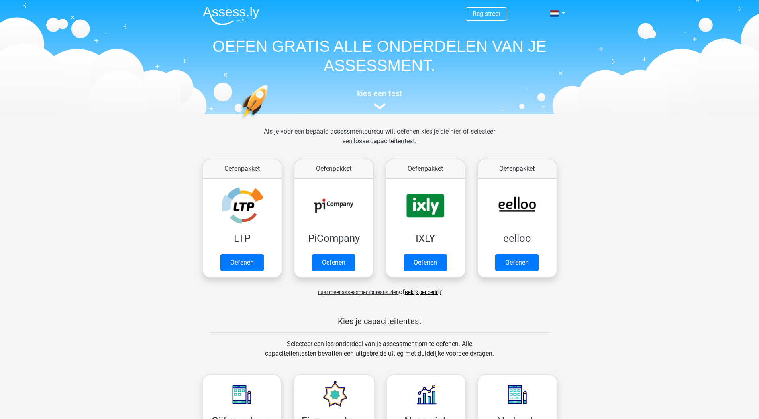  I want to click on span: Laat meer assessmentbureaus zien, so click(358, 292).